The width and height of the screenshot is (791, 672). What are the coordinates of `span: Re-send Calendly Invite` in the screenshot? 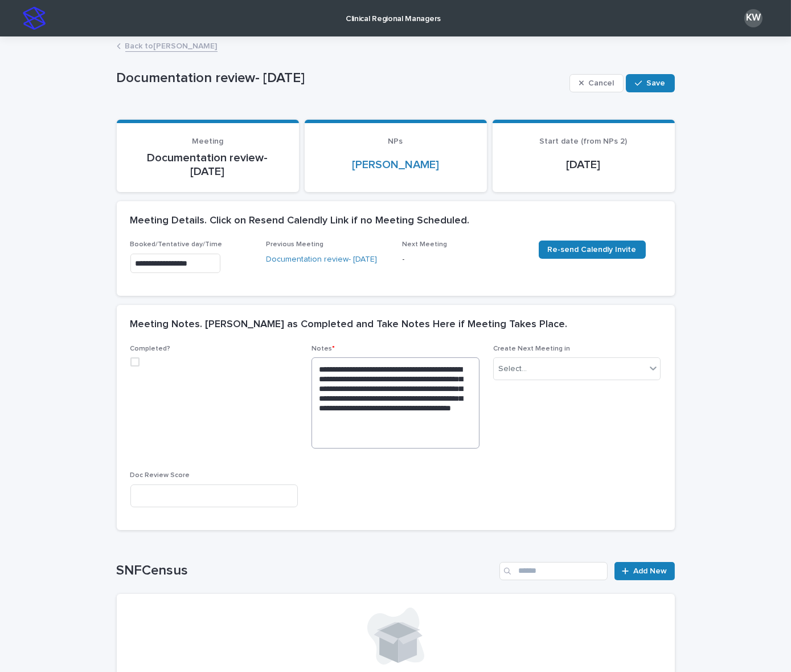 It's located at (592, 250).